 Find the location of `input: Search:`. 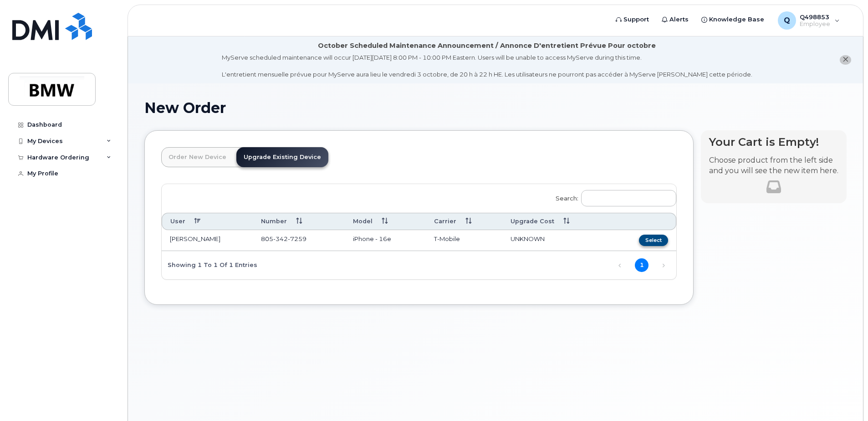

input: Search: is located at coordinates (629, 198).